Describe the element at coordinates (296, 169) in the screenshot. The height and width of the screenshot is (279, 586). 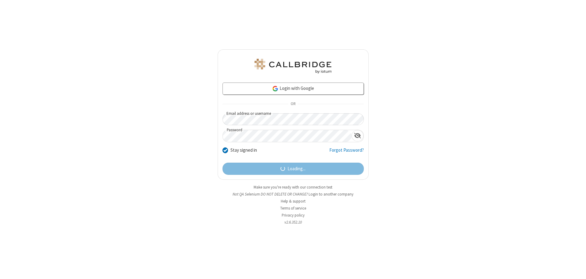
I see `span: Loading...` at that location.